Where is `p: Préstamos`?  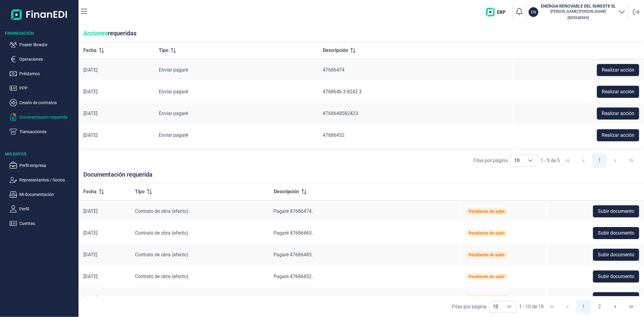 p: Préstamos is located at coordinates (48, 73).